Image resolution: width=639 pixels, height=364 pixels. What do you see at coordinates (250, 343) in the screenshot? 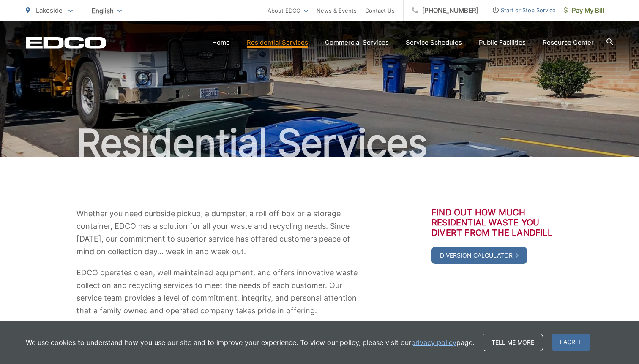
I see `p: We use cookies to understand how you use our site and to improve your experience. To view our pol...` at bounding box center [250, 343].